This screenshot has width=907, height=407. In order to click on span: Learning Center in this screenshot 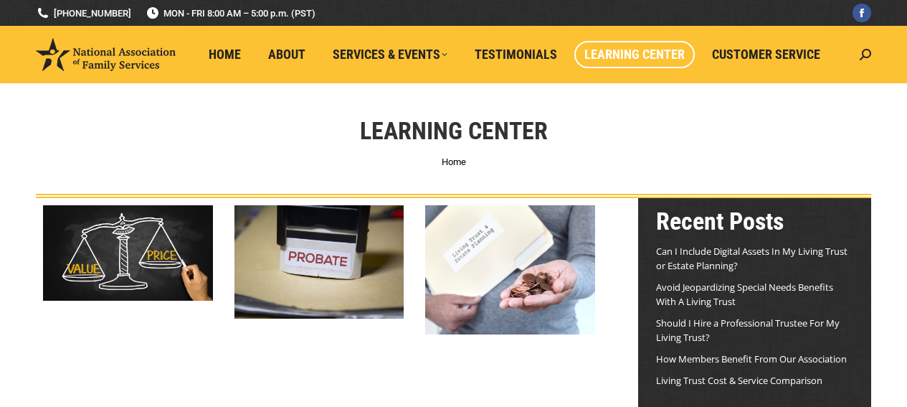, I will do `click(635, 54)`.